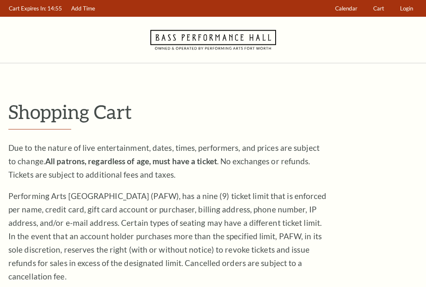 Image resolution: width=426 pixels, height=287 pixels. What do you see at coordinates (346, 8) in the screenshot?
I see `a: Calendar` at bounding box center [346, 8].